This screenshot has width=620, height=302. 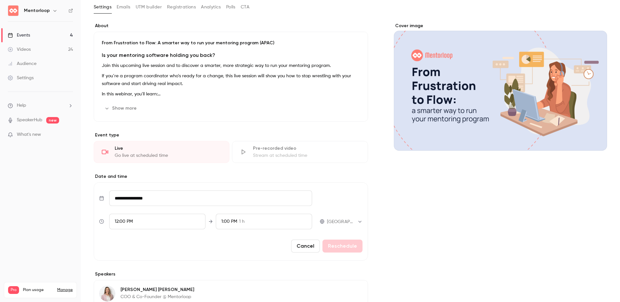 What do you see at coordinates (229, 221) in the screenshot?
I see `span: 1:00 PM` at bounding box center [229, 221].